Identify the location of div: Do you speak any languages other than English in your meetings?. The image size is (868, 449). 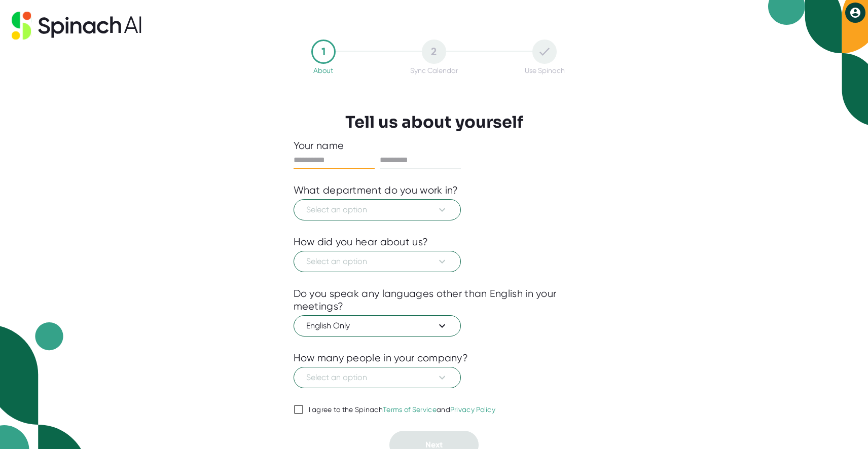
(434, 300).